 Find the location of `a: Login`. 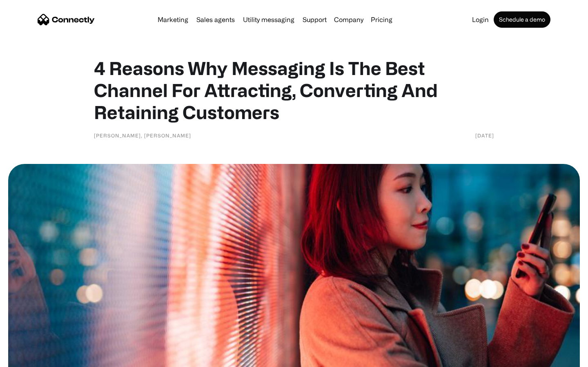

a: Login is located at coordinates (480, 19).